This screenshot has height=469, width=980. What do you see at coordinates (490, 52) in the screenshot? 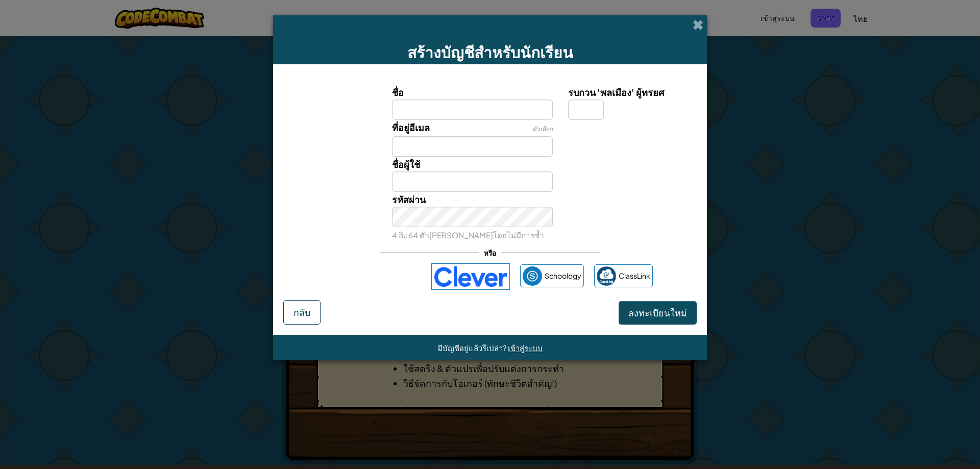
I see `span: สร้างบัญชีสำหรับนักเรียน` at bounding box center [490, 52].